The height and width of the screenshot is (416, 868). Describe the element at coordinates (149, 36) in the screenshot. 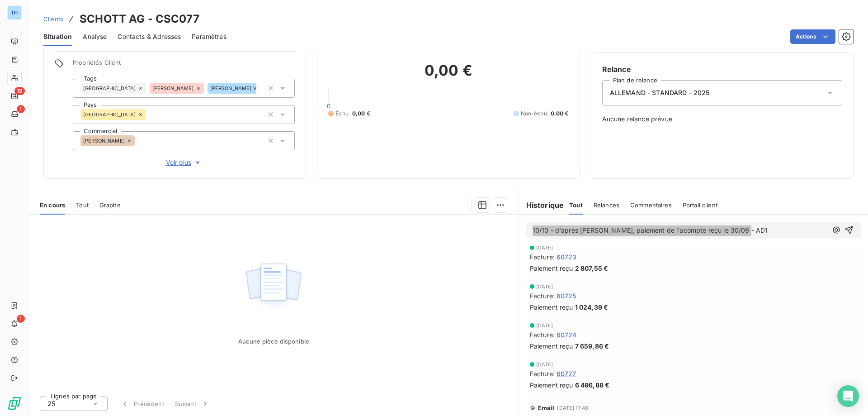

I see `span: Contacts & Adresses` at that location.